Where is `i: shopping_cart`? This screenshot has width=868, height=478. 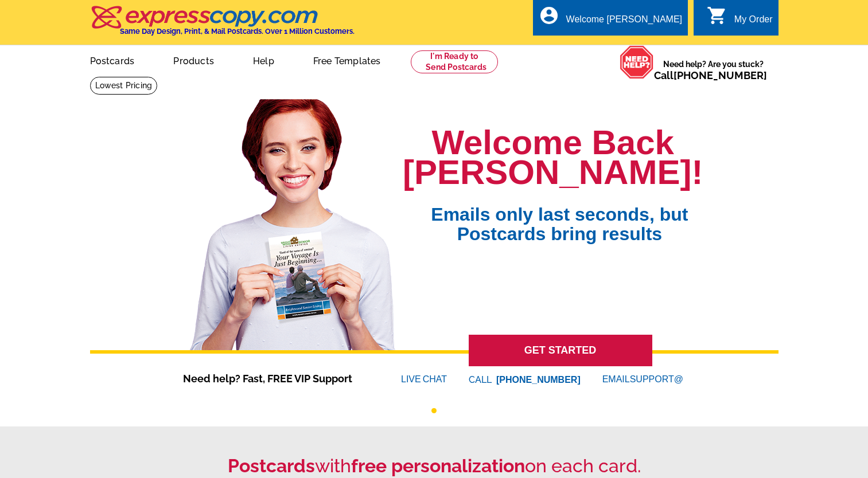
i: shopping_cart is located at coordinates (717, 15).